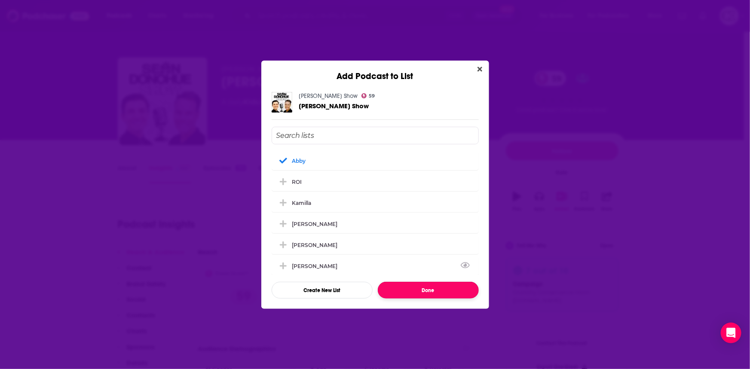  I want to click on button: View Link, so click(341, 268).